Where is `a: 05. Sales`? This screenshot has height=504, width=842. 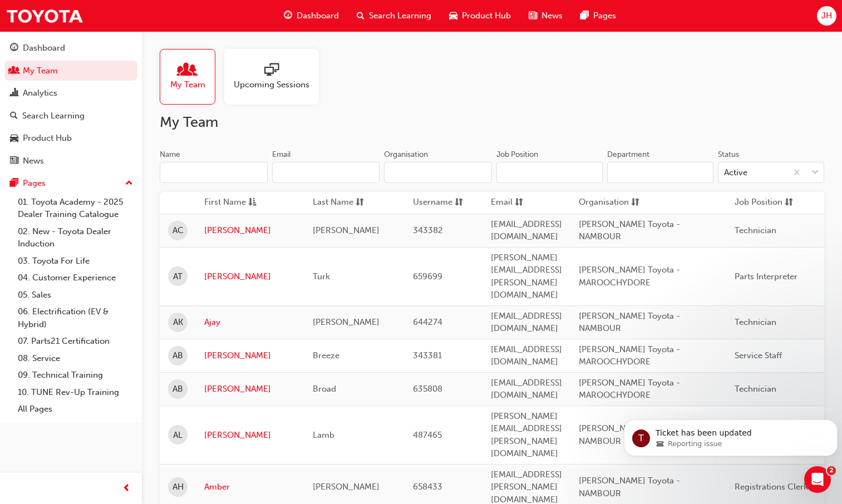
a: 05. Sales is located at coordinates (75, 295).